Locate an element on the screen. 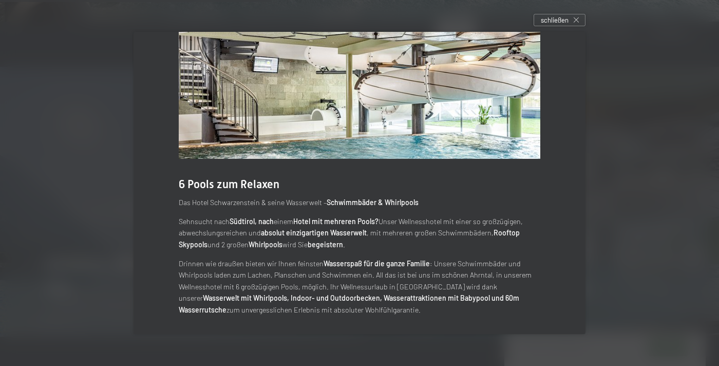 The width and height of the screenshot is (719, 366). p: Drinnen wie draußen bieten wir Ihnen feinsten : Unsere Schwimmbäder und Whirlpools laden zum Lach... is located at coordinates (359, 286).